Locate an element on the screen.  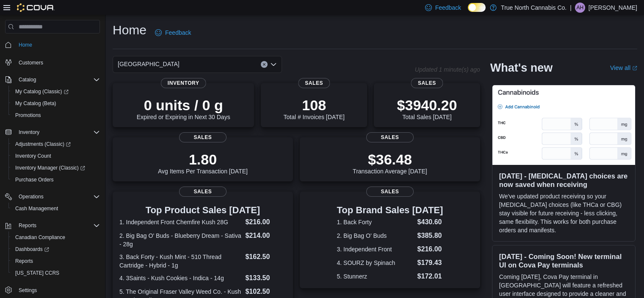
button: Clear input is located at coordinates (264, 64).